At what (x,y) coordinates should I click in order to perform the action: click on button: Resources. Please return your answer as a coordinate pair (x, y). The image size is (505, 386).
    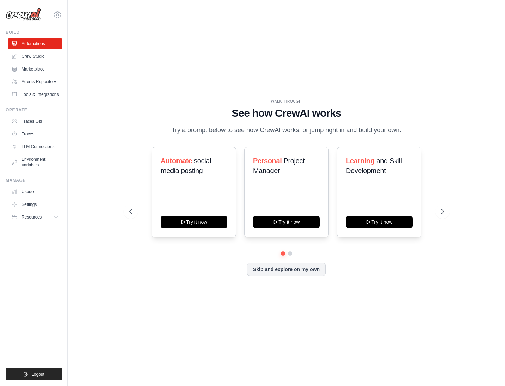
    Looking at the image, I should click on (35, 217).